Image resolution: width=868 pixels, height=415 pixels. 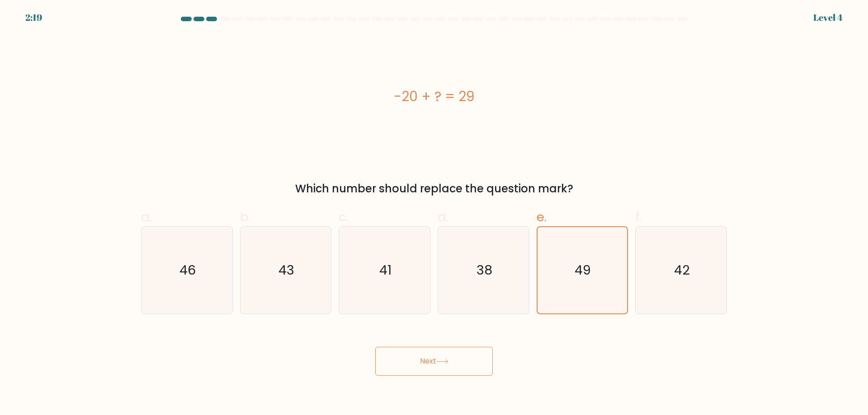 What do you see at coordinates (484, 270) in the screenshot?
I see `text: 38` at bounding box center [484, 270].